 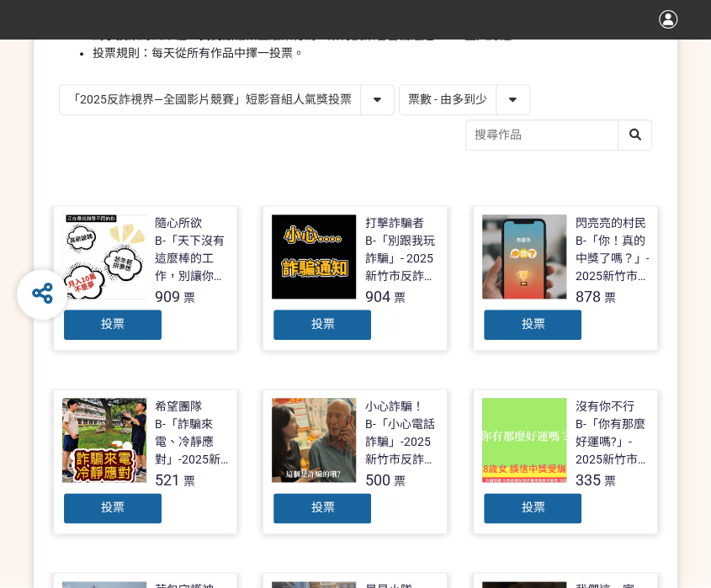 What do you see at coordinates (355, 461) in the screenshot?
I see `a: 小心詐騙！B-「小心電話詐騙」-2025新竹市反詐視界影片徵件500票投票` at bounding box center [355, 461].